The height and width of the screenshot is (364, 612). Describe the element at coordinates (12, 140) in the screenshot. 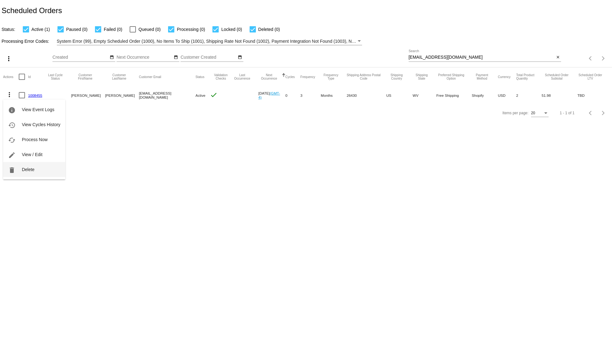

I see `mat-icon: cached` at that location.